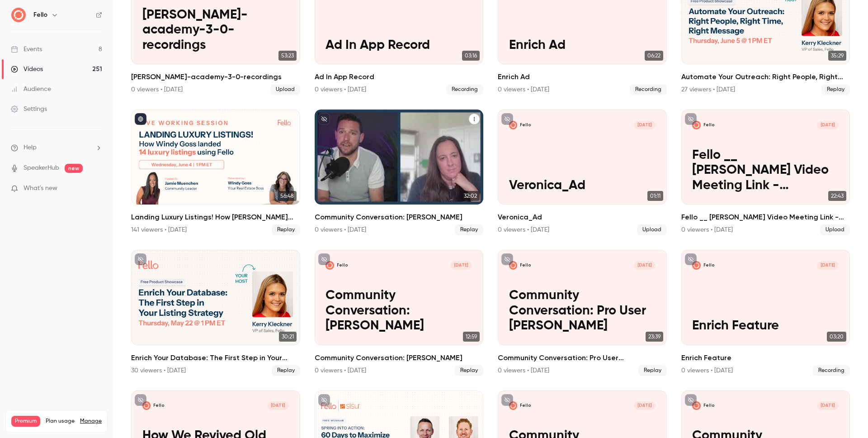  What do you see at coordinates (26, 49) in the screenshot?
I see `div: Events` at bounding box center [26, 49].